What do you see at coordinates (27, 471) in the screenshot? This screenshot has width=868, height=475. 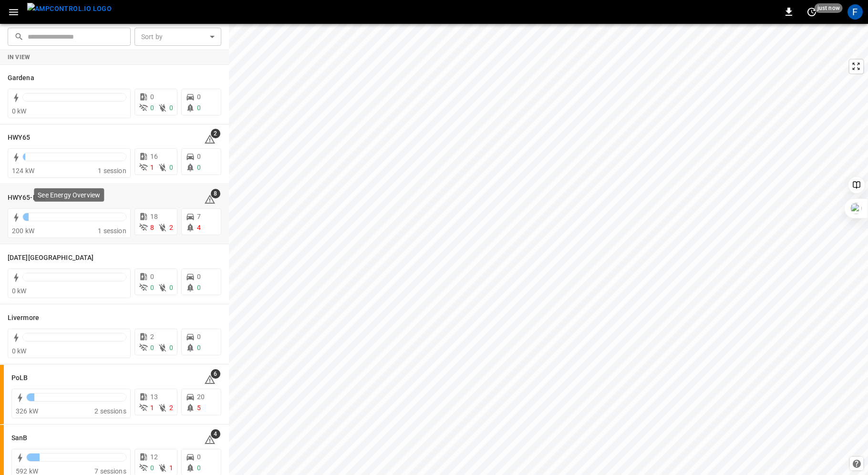 I see `span: 592 kW` at bounding box center [27, 471].